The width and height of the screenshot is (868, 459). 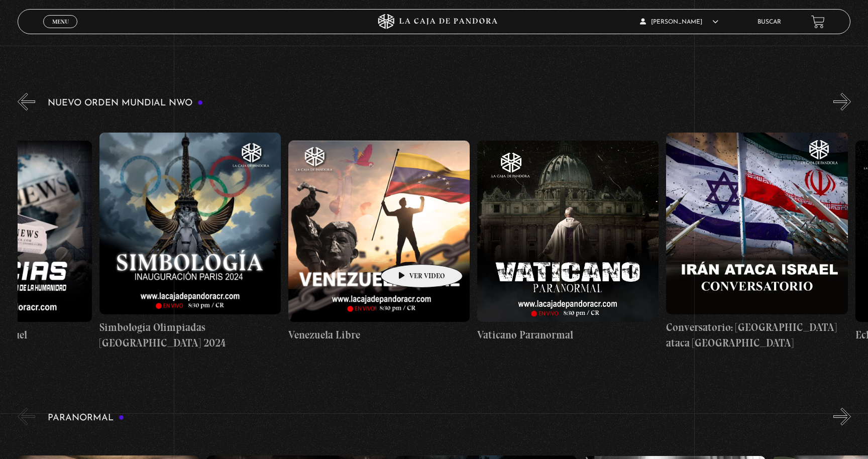 I want to click on span: Cerrar, so click(x=60, y=31).